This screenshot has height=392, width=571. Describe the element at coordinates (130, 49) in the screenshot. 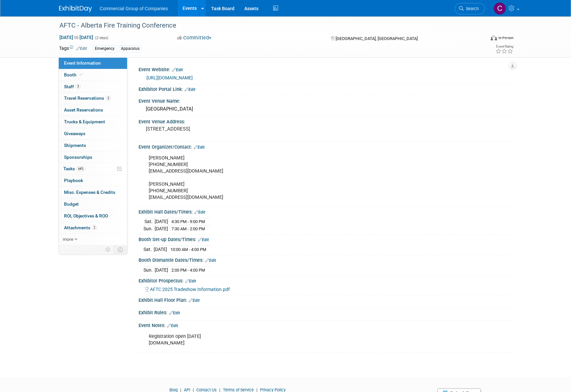

I see `div: Apparatus` at that location.